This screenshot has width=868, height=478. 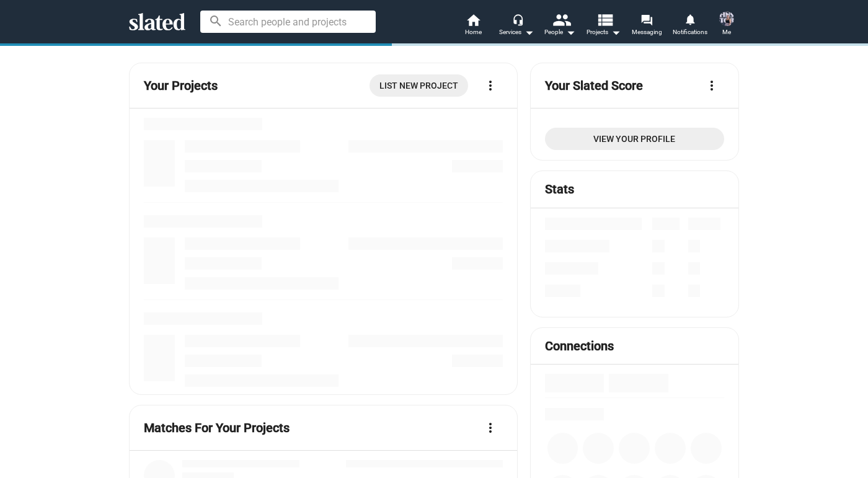 I want to click on mat-card-title: Matches For Your Projects, so click(x=217, y=428).